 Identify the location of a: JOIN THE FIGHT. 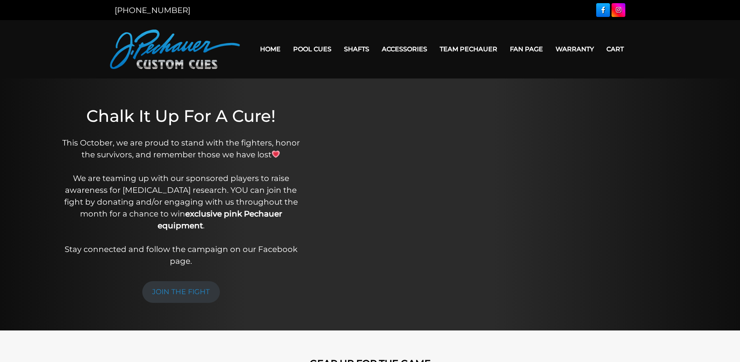
(181, 292).